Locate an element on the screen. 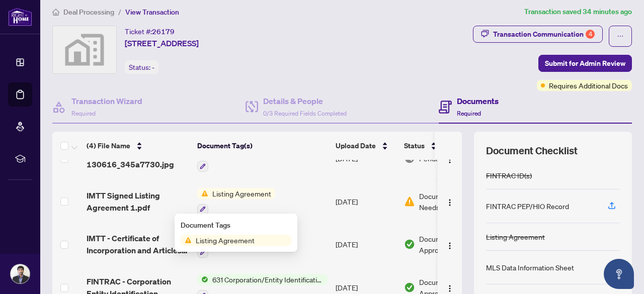 The image size is (644, 294). img: Profile Icon is located at coordinates (20, 274).